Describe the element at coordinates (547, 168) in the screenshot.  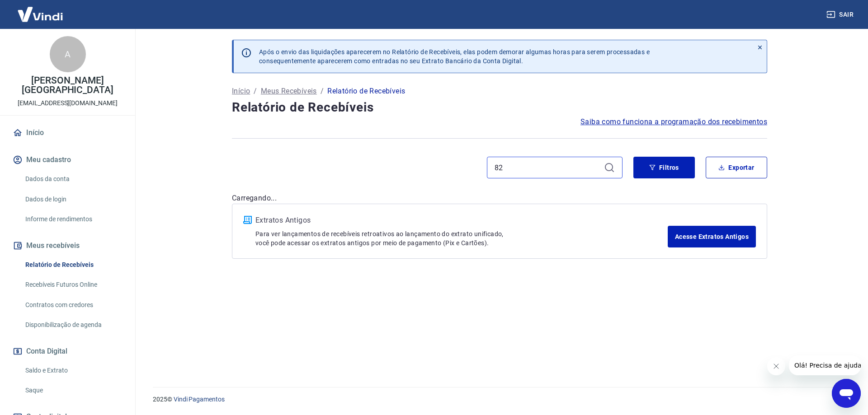
I see `input: Busque pelo número do pedido` at that location.